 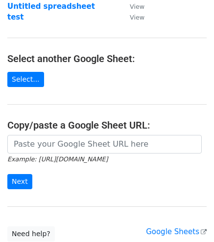 I want to click on strong: test, so click(x=15, y=17).